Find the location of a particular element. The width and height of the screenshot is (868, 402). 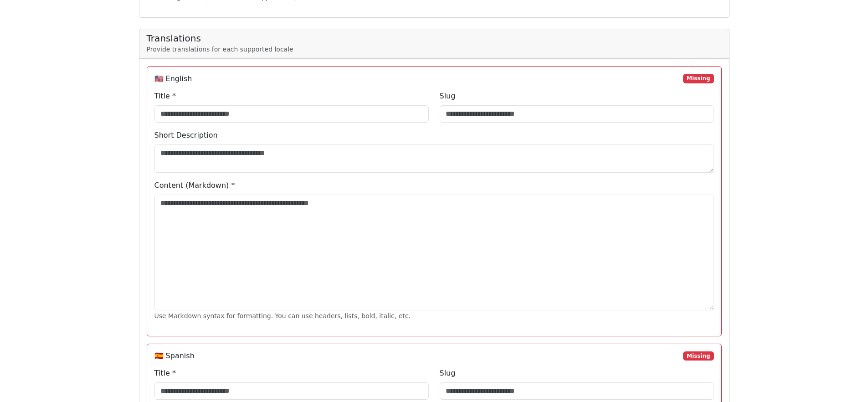

h6: 🇪🇸 Spanish is located at coordinates (175, 356).